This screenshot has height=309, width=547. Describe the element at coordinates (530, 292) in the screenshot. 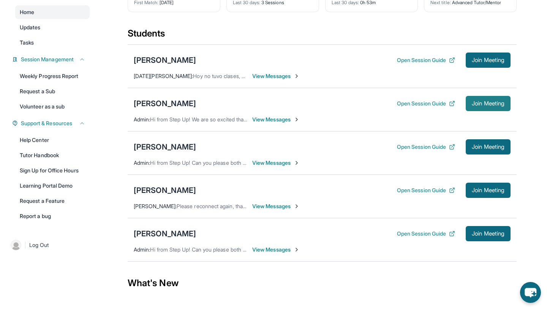

I see `button: chat-button` at that location.